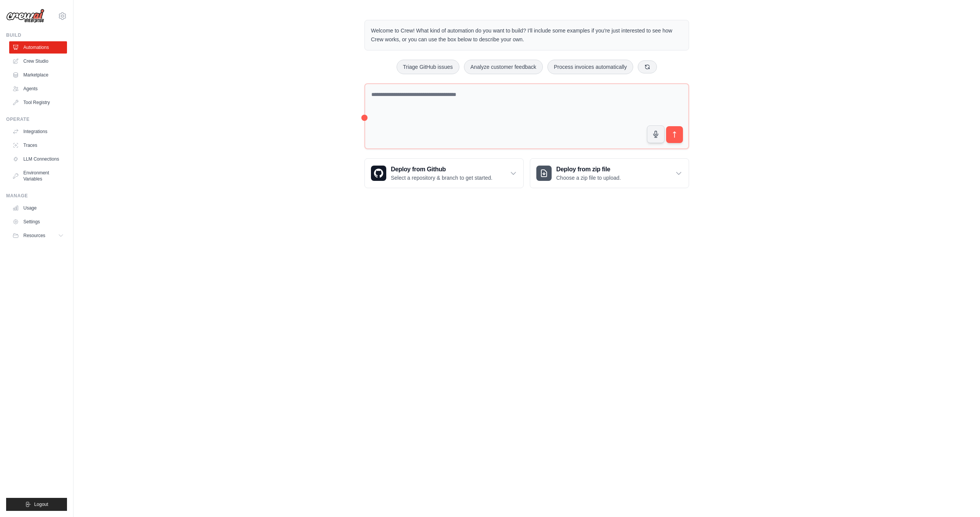  Describe the element at coordinates (442, 169) in the screenshot. I see `h3: Deploy from Github` at that location.